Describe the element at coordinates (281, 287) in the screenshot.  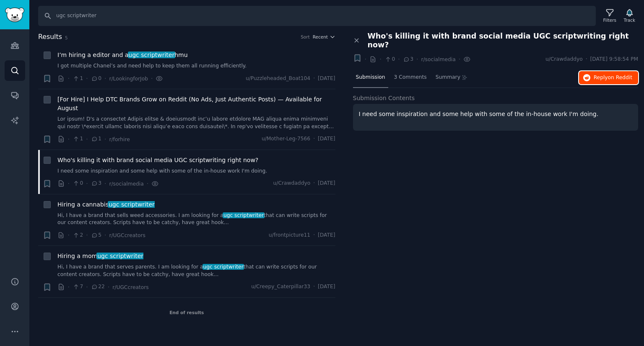
I see `span: u/Creepy_Caterpillar33` at that location.